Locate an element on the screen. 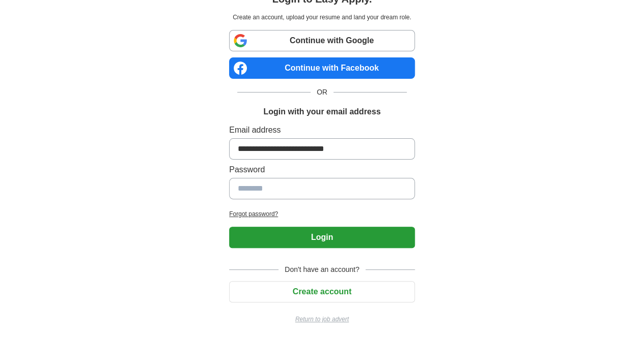 This screenshot has height=338, width=644. button: Login is located at coordinates (322, 237).